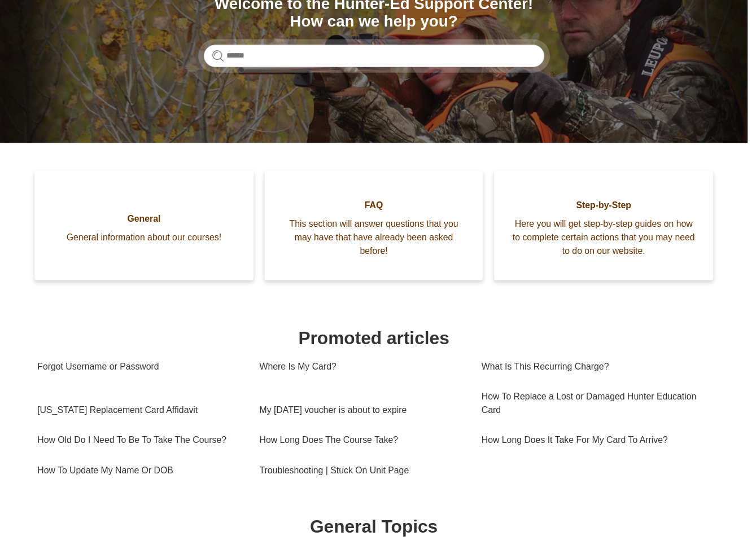  What do you see at coordinates (142, 475) in the screenshot?
I see `a: How To Update My Name Or DOB` at bounding box center [142, 475].